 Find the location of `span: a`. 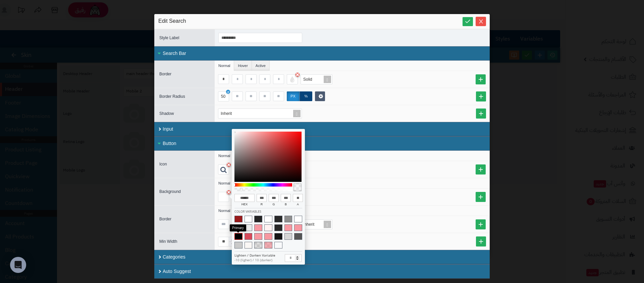

span: a is located at coordinates (298, 205).